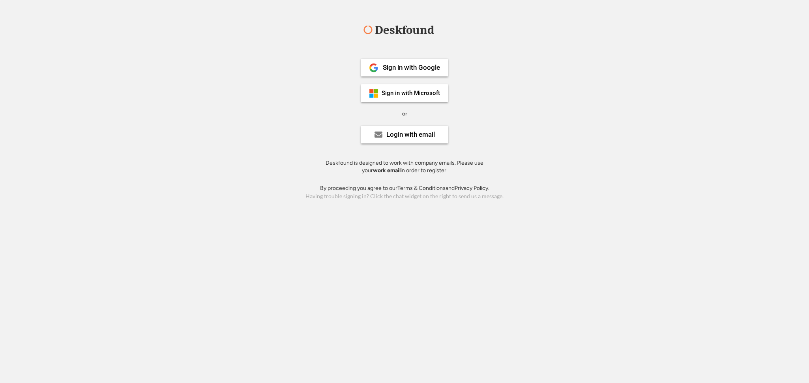 This screenshot has height=383, width=809. What do you see at coordinates (373, 93) in the screenshot?
I see `img: ms-symbollockup_mssymbol_19.png` at bounding box center [373, 93].